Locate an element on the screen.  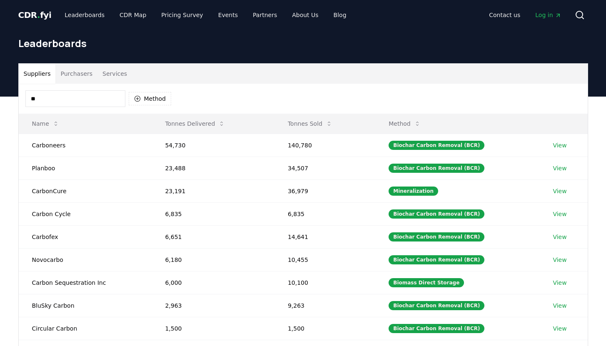
td: 23,191 is located at coordinates (213, 191).